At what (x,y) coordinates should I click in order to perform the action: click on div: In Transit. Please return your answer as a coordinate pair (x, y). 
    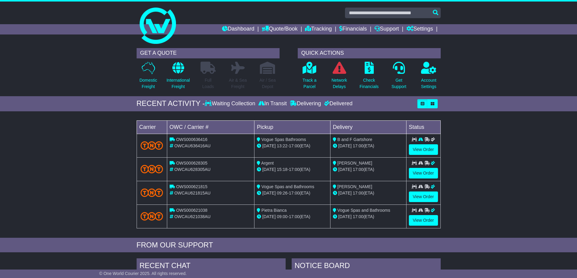
    Looking at the image, I should click on (272, 104).